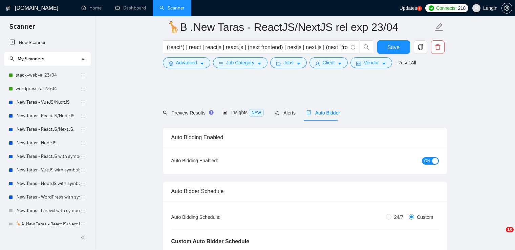 The width and height of the screenshot is (515, 250). Describe the element at coordinates (8, 8) in the screenshot. I see `img: logo` at that location.